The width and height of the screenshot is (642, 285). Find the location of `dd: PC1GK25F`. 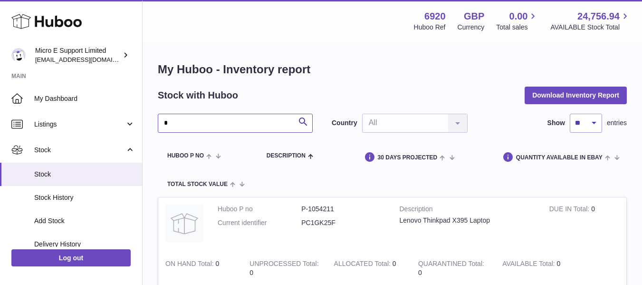

dd: PC1GK25F is located at coordinates (343, 222).